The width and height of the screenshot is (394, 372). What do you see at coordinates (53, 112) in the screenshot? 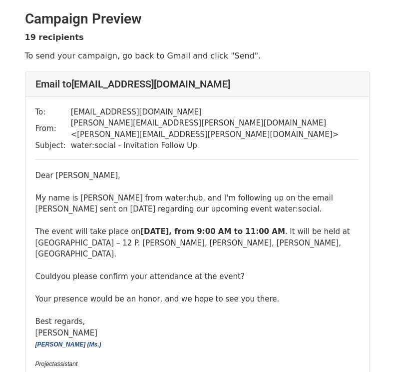
I see `td: To:` at bounding box center [53, 112].